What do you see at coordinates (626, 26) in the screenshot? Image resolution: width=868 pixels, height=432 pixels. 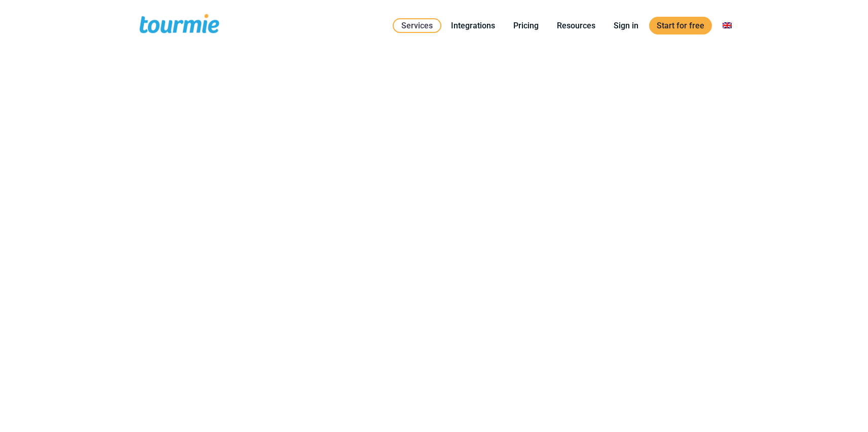 I see `a: Sign in` at bounding box center [626, 26].